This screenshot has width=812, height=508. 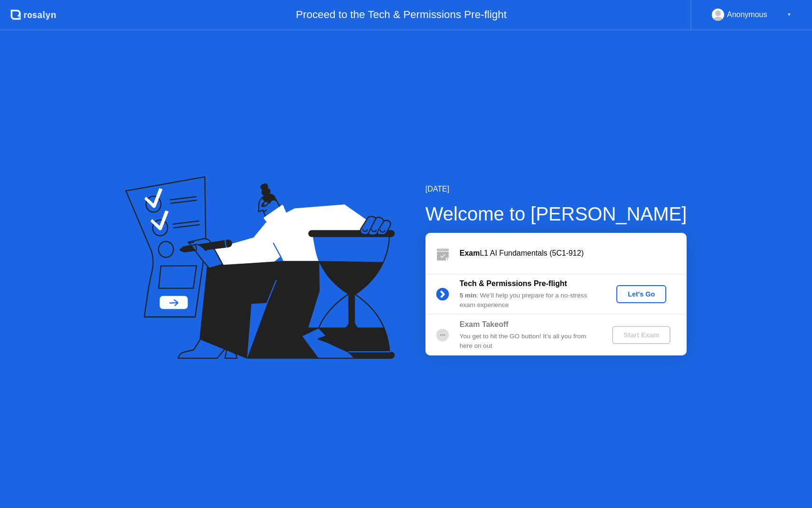 I want to click on div: L1 AI Fundamentals (5C1-912), so click(x=573, y=253).